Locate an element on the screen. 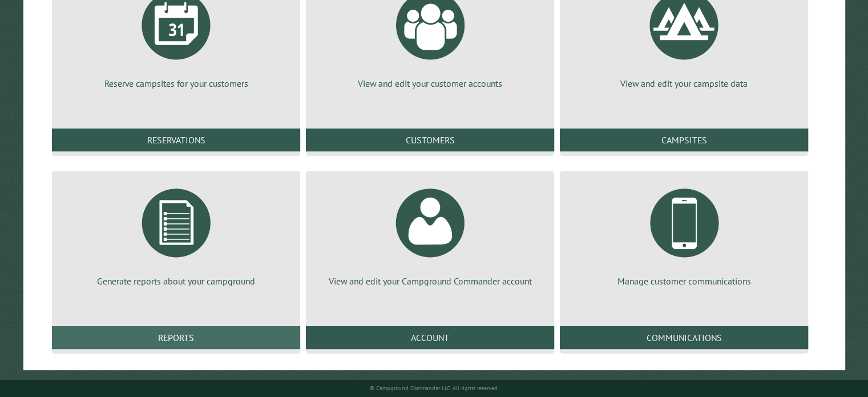 The width and height of the screenshot is (868, 397). small: © Campground Commander LLC. All rights reserved. is located at coordinates (434, 388).